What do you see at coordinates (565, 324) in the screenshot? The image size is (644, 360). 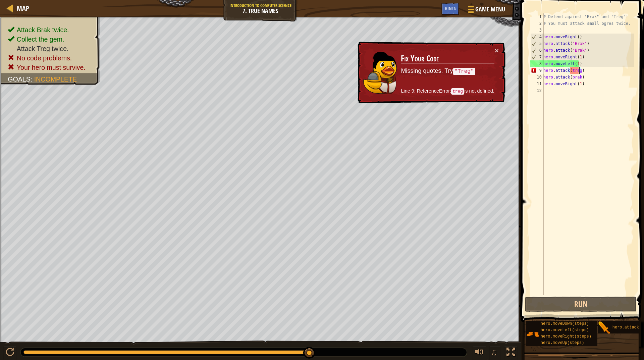 I see `span: hero.moveDown(steps)` at bounding box center [565, 324].